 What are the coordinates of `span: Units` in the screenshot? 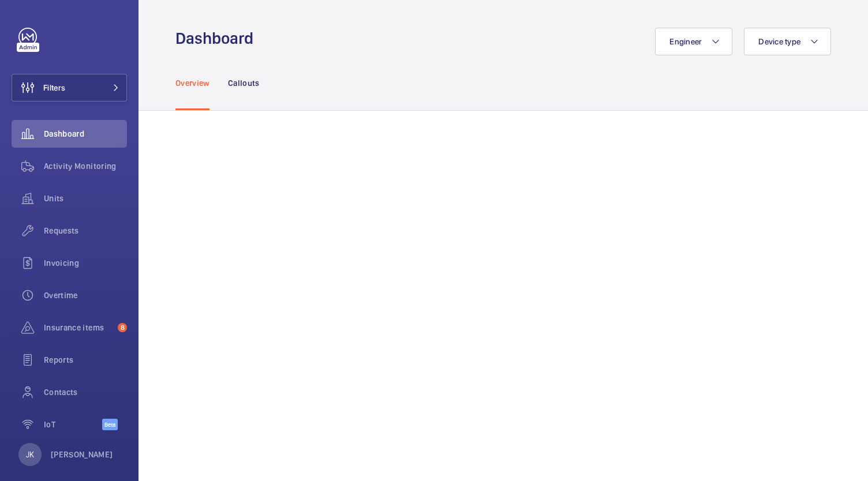 It's located at (85, 198).